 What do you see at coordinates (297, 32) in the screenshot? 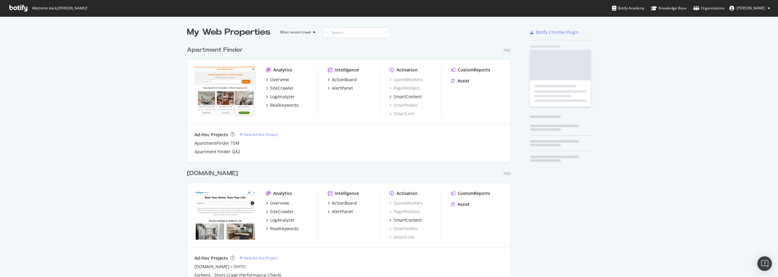
I see `button: Most recent crawl` at bounding box center [297, 32].